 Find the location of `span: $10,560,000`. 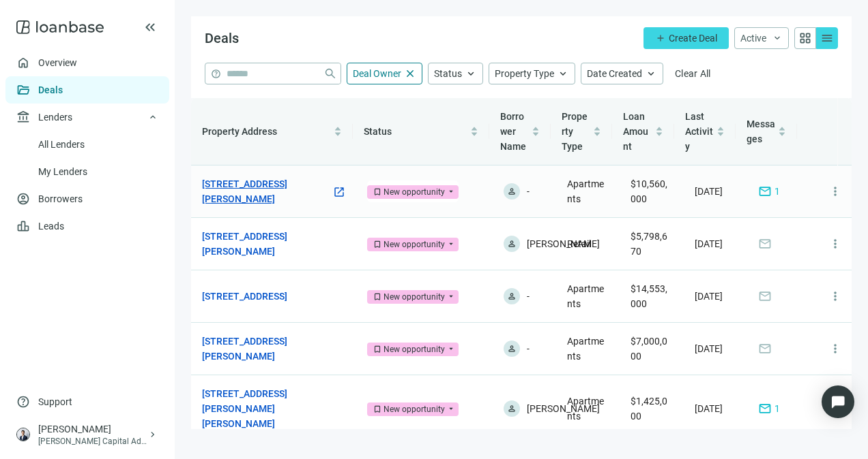

span: $10,560,000 is located at coordinates (649, 191).